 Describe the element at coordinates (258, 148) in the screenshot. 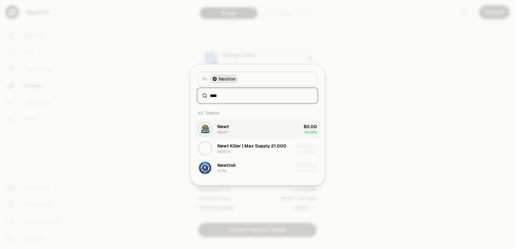

I see `button: NEWTK LogoNewt Killer | Max Supply 21.000NEWTK` at that location.